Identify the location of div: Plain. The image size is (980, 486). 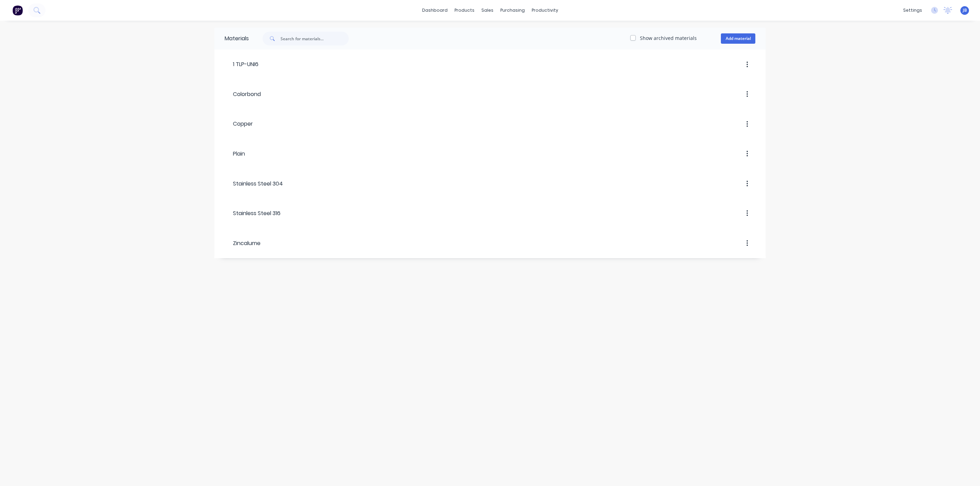
(235, 154).